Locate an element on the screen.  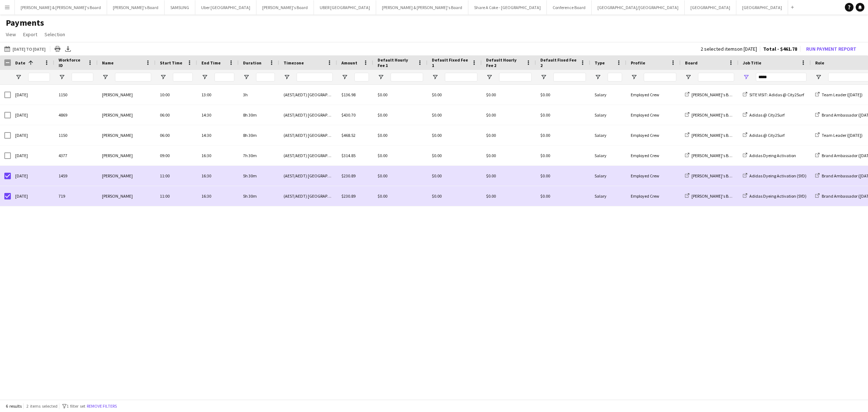
span: 2 items selected is located at coordinates (42, 405).